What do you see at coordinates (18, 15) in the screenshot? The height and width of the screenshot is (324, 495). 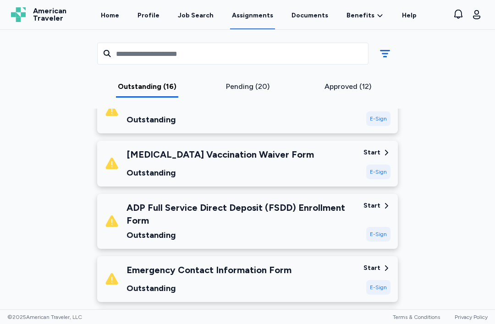 I see `img: Logo` at bounding box center [18, 15].